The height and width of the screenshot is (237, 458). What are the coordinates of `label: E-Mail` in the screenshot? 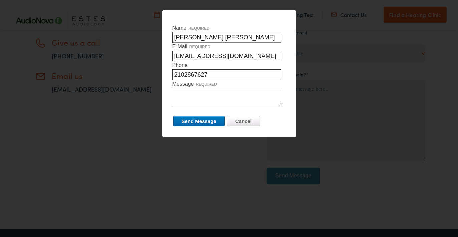 It's located at (229, 52).